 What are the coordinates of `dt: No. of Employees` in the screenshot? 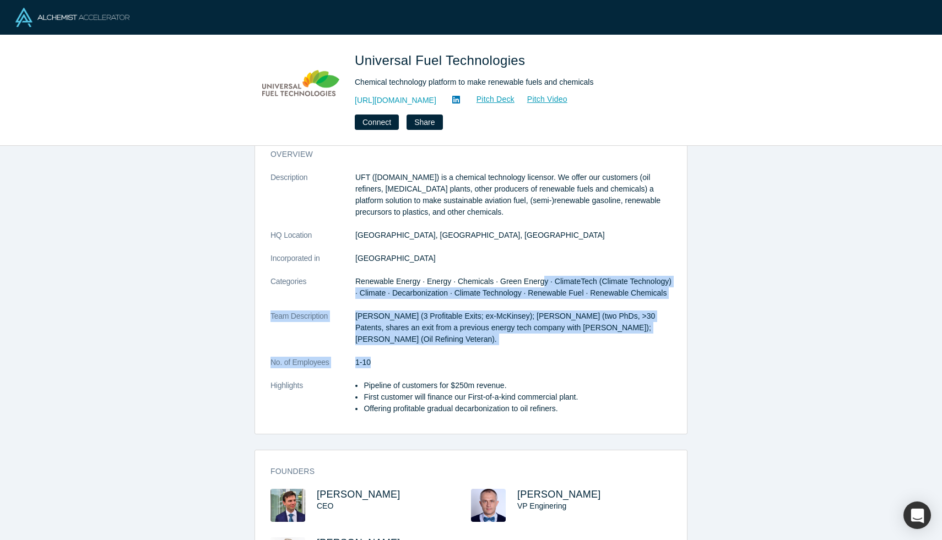 It's located at (313, 369).